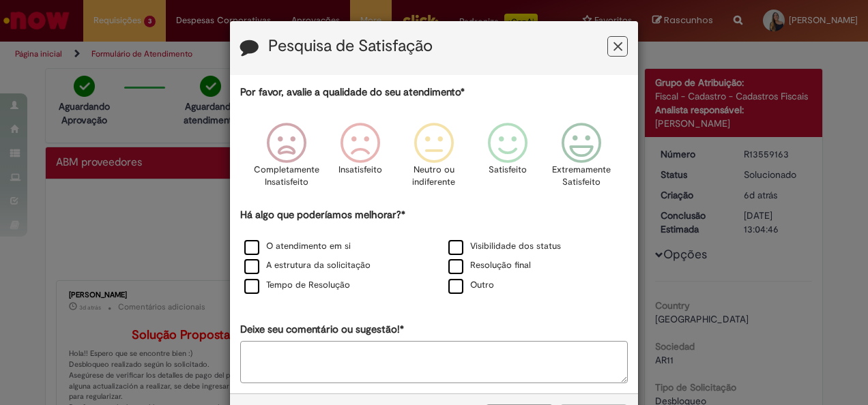  I want to click on label: Deixe seu comentário ou sugestão!*, so click(322, 329).